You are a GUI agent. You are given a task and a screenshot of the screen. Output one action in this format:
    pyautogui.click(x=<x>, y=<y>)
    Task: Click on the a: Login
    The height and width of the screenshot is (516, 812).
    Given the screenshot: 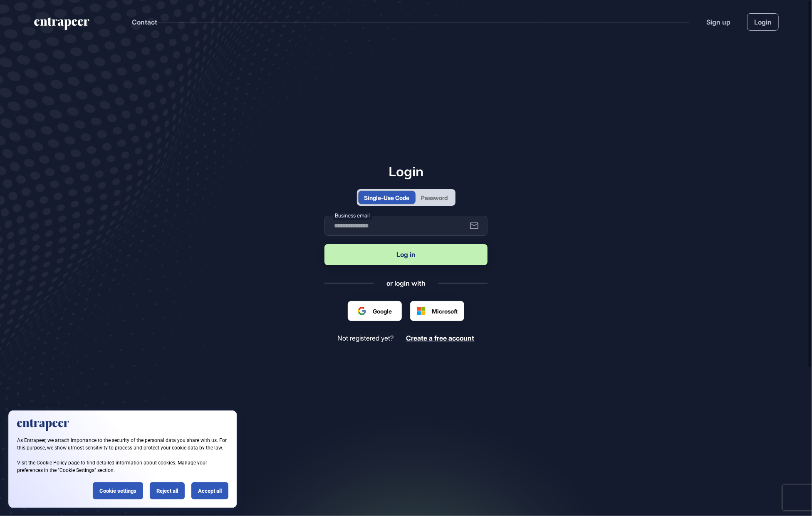 What is the action you would take?
    pyautogui.click(x=763, y=22)
    